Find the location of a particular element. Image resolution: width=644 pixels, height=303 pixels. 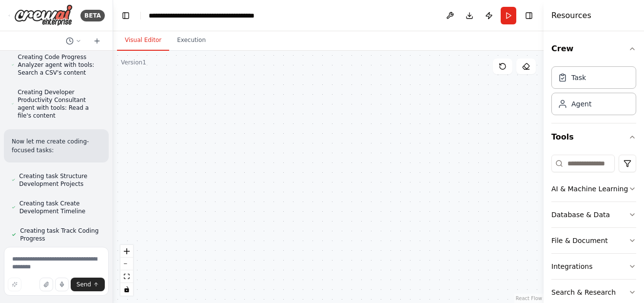

img: Logo is located at coordinates (43, 15).